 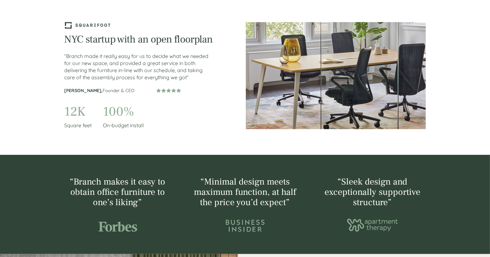 What do you see at coordinates (138, 39) in the screenshot?
I see `span: NYC startup with an open floorplan` at bounding box center [138, 39].